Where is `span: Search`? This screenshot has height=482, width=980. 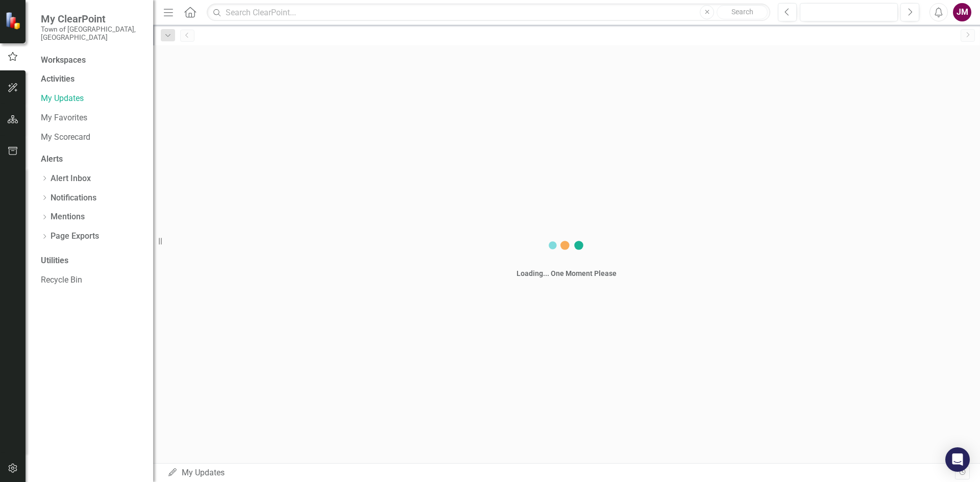
span: Search is located at coordinates (743, 12).